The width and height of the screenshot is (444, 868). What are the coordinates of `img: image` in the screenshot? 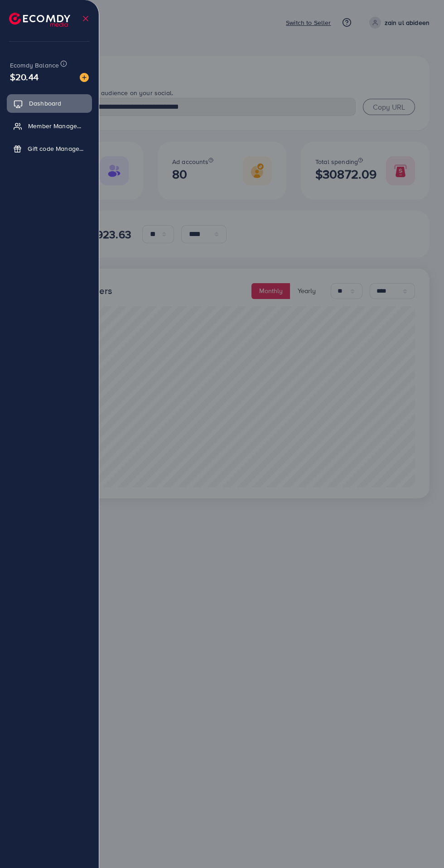 It's located at (85, 77).